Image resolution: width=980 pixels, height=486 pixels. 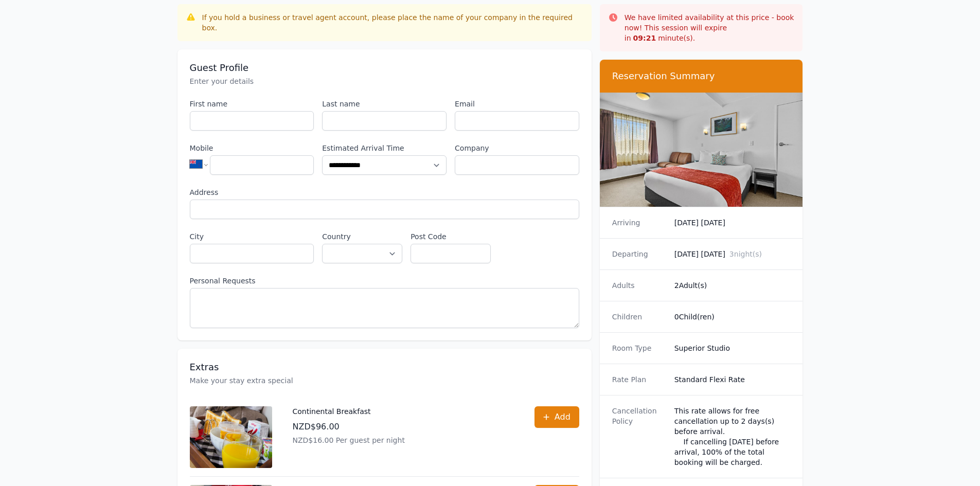 What do you see at coordinates (709, 28) in the screenshot?
I see `p: We have limited availability at this price - book now! This session will expire in minute(s).` at bounding box center [709, 28].